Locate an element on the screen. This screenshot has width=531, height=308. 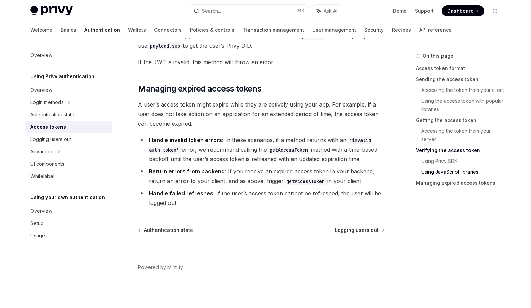
a: Security is located at coordinates (374, 30).